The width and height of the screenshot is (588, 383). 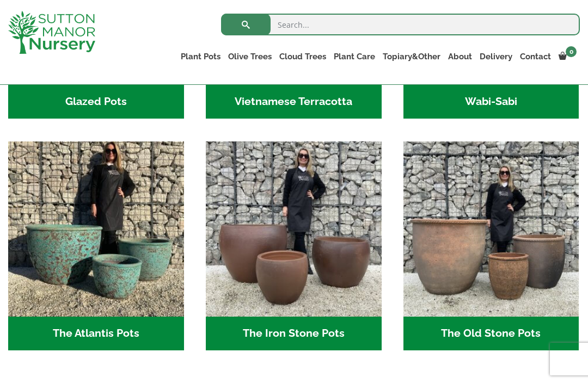 I want to click on a: Visit product category The Iron Stone Pots, so click(x=293, y=246).